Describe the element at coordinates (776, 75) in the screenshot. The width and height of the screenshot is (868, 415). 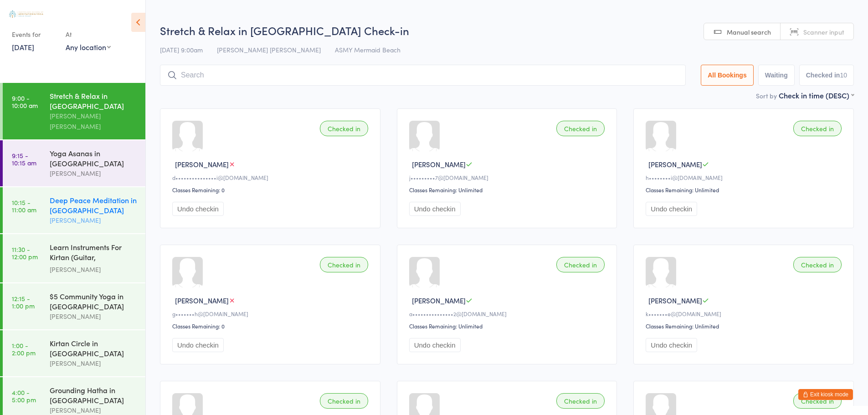
I see `button: Waiting` at that location.